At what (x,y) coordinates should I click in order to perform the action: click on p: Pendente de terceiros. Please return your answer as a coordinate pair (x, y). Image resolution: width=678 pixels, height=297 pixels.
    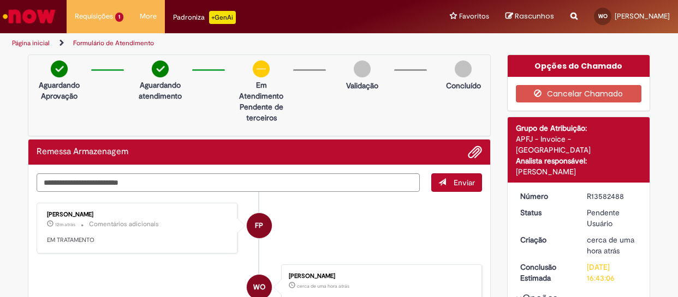
    Looking at the image, I should click on (261, 112).